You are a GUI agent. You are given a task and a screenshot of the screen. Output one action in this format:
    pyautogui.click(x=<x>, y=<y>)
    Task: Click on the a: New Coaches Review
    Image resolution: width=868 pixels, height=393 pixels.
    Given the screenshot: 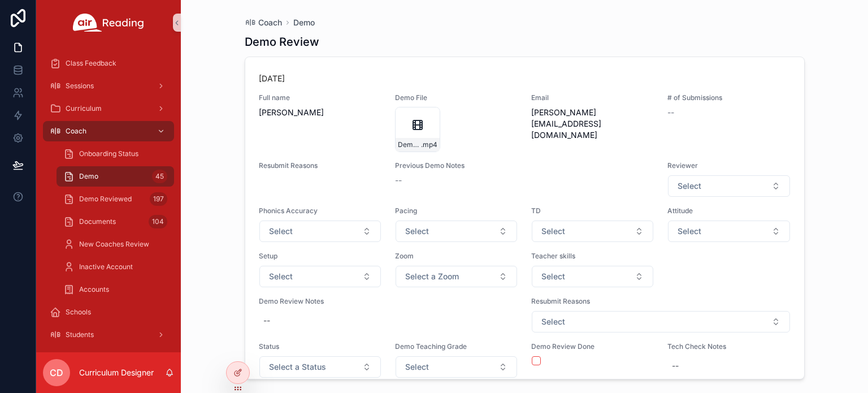 What is the action you would take?
    pyautogui.click(x=115, y=245)
    